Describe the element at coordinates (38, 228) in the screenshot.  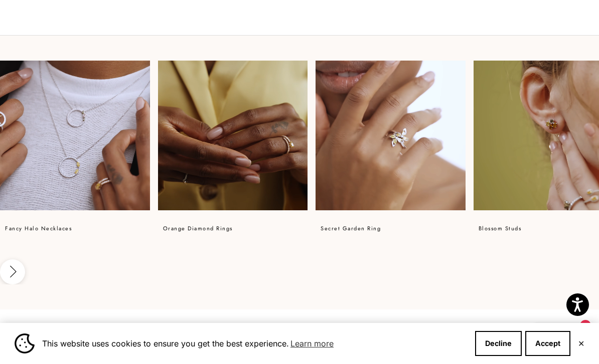
I see `p: fancy halo necklaces` at that location.